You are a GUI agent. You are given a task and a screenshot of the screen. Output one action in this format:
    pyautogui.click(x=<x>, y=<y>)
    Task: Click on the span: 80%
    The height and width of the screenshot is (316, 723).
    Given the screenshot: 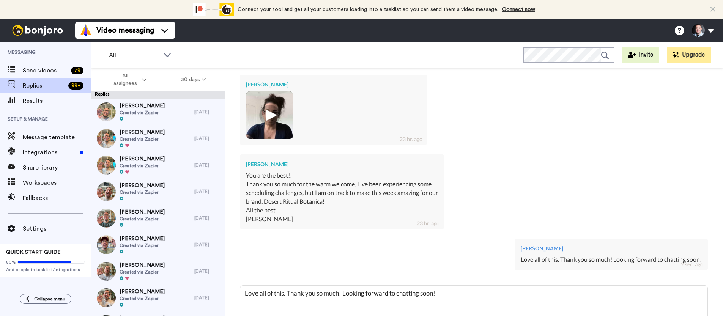 What is the action you would take?
    pyautogui.click(x=11, y=262)
    